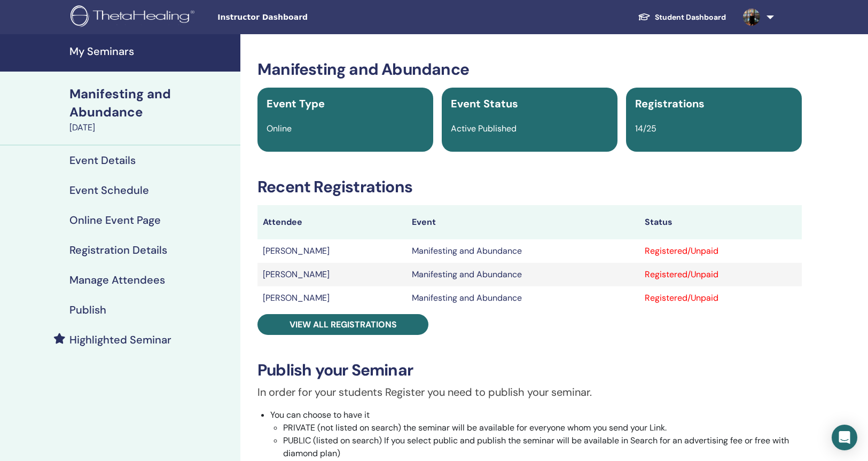 This screenshot has width=868, height=461. What do you see at coordinates (721, 222) in the screenshot?
I see `th: Status` at bounding box center [721, 222].